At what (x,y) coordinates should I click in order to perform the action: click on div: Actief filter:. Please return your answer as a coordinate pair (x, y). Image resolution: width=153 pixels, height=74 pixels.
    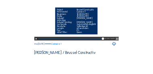
    Looking at the image, I should click on (64, 32).